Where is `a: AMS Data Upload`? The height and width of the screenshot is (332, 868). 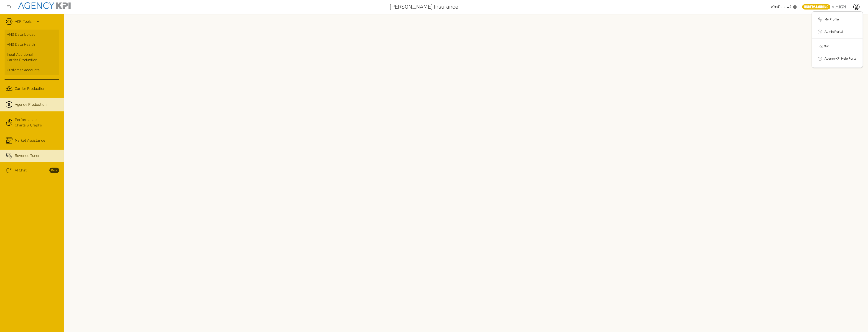
a: AMS Data Upload is located at coordinates (32, 35).